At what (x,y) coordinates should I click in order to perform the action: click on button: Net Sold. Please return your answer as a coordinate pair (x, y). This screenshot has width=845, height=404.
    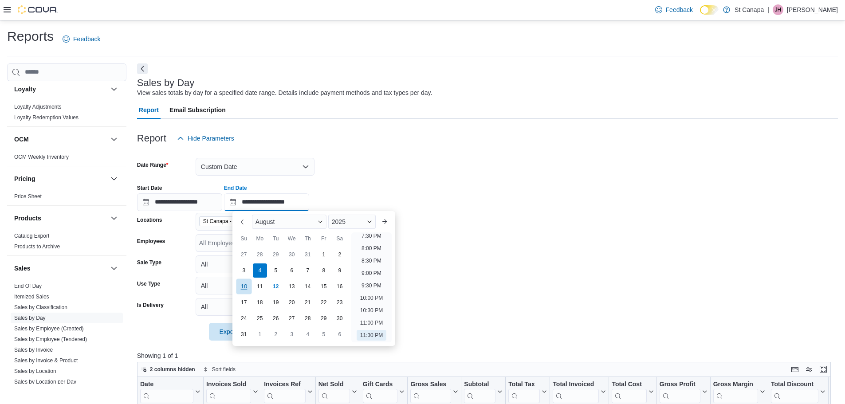
    Looking at the image, I should click on (337, 391).